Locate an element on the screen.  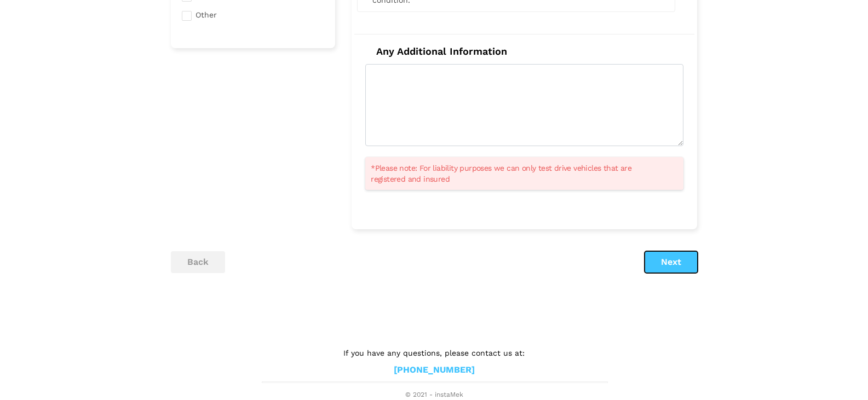
h4: Any Additional Information is located at coordinates (523, 51).